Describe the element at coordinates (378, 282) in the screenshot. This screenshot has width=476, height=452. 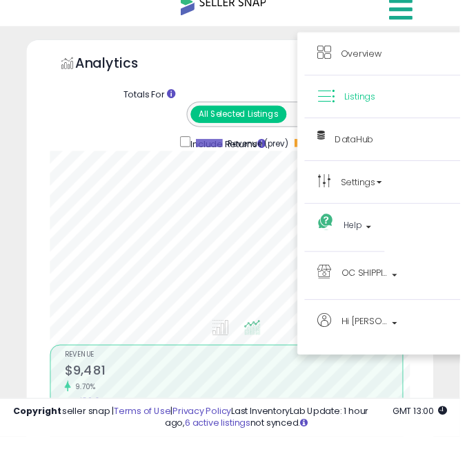
I see `span: OC SHIPPIN` at that location.